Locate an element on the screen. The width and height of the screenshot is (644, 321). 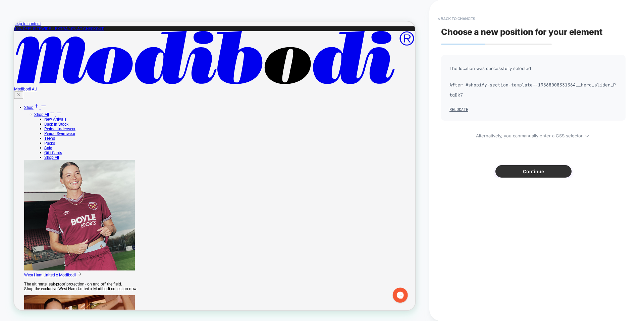
button: Relocate is located at coordinates (459, 110).